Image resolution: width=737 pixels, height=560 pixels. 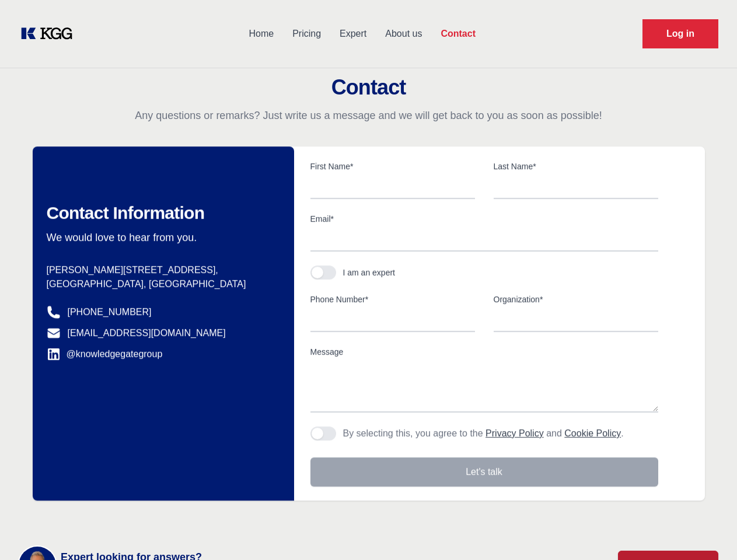 I want to click on a: About us, so click(x=403, y=34).